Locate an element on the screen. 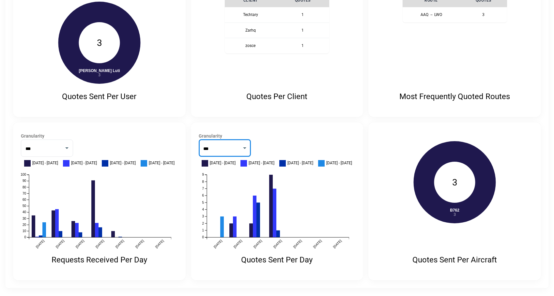  tspan: B762 is located at coordinates (454, 210).